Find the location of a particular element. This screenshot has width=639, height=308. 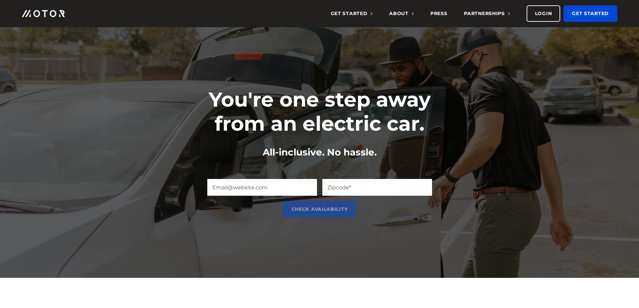

div: All-inclusive. No hassle. is located at coordinates (320, 152).